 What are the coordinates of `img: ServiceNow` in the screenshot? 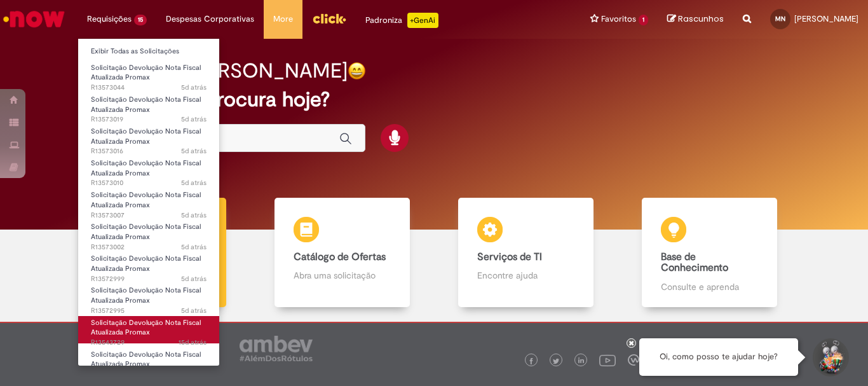 It's located at (34, 19).